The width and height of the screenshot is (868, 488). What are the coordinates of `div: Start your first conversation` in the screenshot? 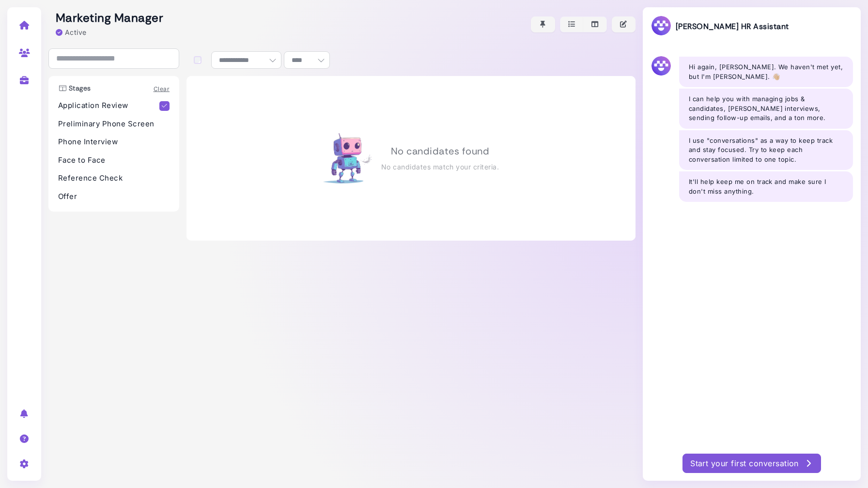 It's located at (752, 463).